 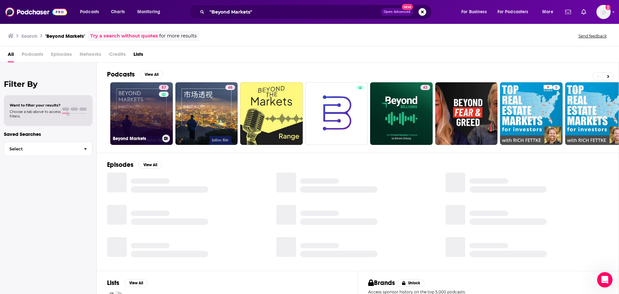 What do you see at coordinates (138, 55) in the screenshot?
I see `span: Lists` at bounding box center [138, 55].